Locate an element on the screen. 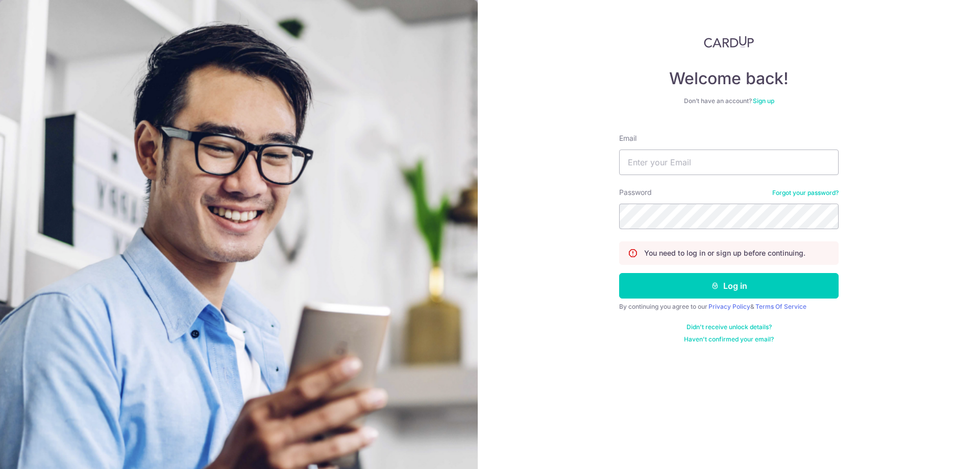 The image size is (980, 469). label: Email is located at coordinates (627, 138).